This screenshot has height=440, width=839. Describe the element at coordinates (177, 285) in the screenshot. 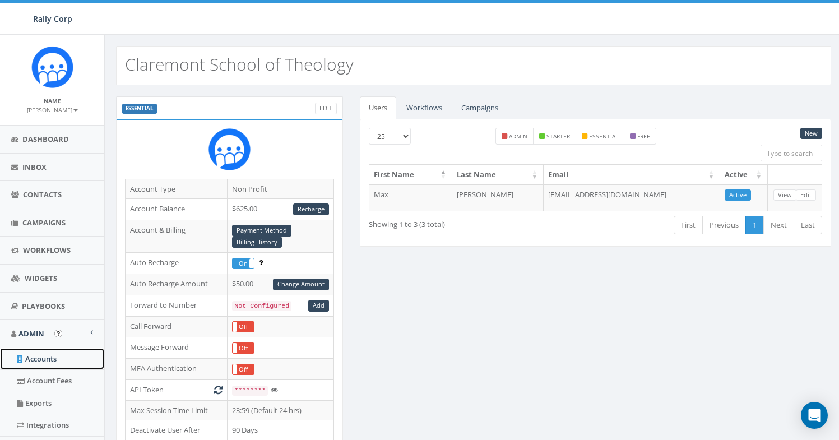

I see `td: Auto Recharge Amount` at that location.